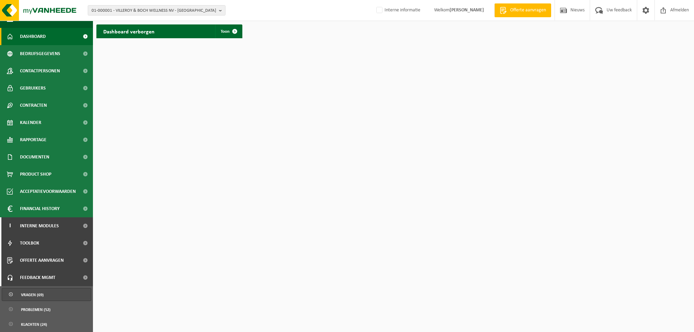 Image resolution: width=694 pixels, height=332 pixels. Describe the element at coordinates (38, 277) in the screenshot. I see `span: Feedback MGMT` at that location.